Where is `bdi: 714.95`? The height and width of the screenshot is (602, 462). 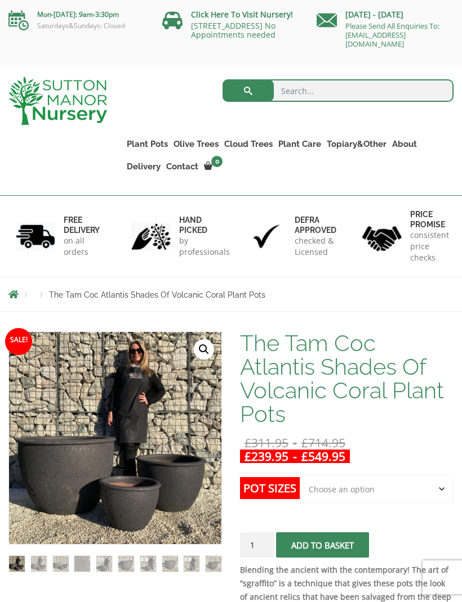 bdi: 714.95 is located at coordinates (323, 443).